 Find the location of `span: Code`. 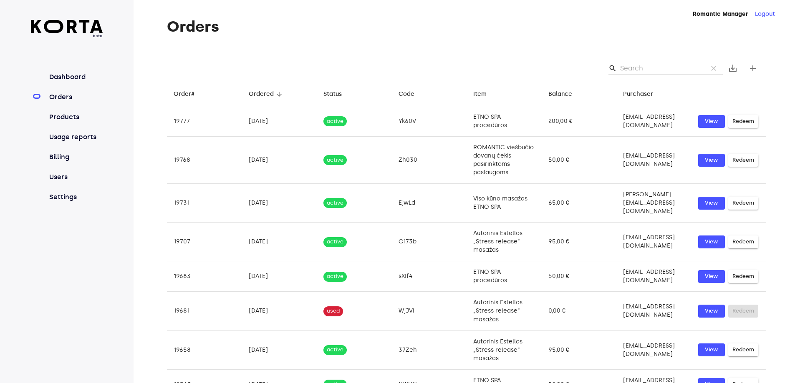

span: Code is located at coordinates (412, 94).